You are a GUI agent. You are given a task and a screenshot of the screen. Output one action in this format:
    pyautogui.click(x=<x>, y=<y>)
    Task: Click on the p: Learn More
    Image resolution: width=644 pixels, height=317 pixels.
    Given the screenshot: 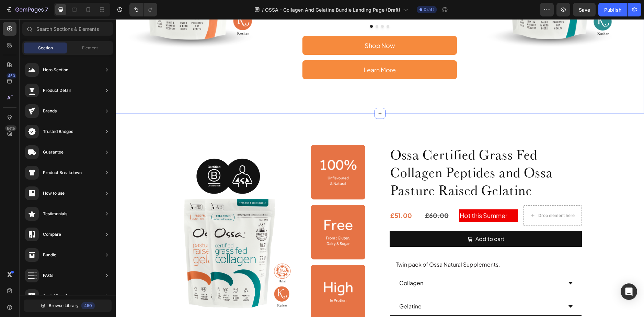 What is the action you would take?
    pyautogui.click(x=264, y=51)
    